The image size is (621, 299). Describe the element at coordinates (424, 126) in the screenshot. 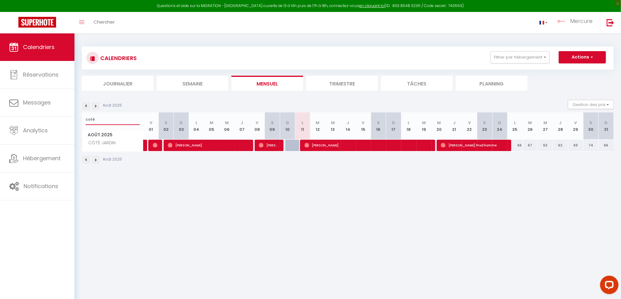

I see `th: 19` at that location.